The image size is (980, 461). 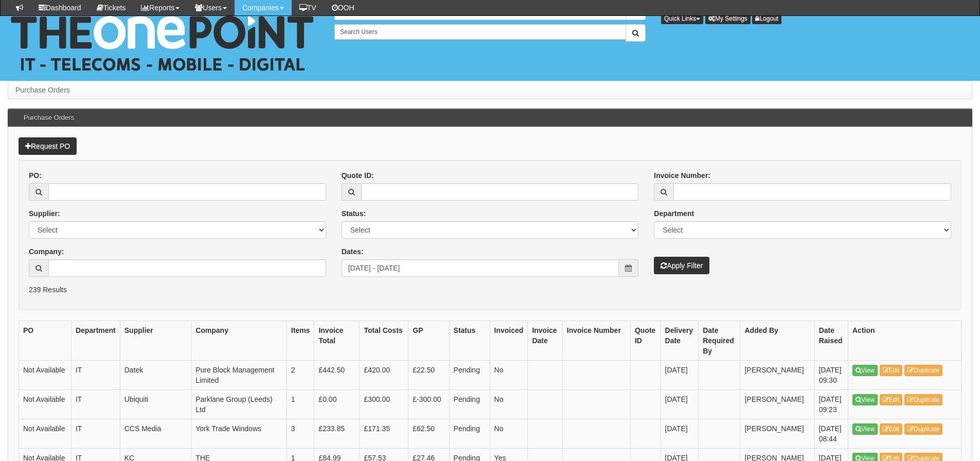 What do you see at coordinates (596, 340) in the screenshot?
I see `th: Invoice Number` at bounding box center [596, 340].